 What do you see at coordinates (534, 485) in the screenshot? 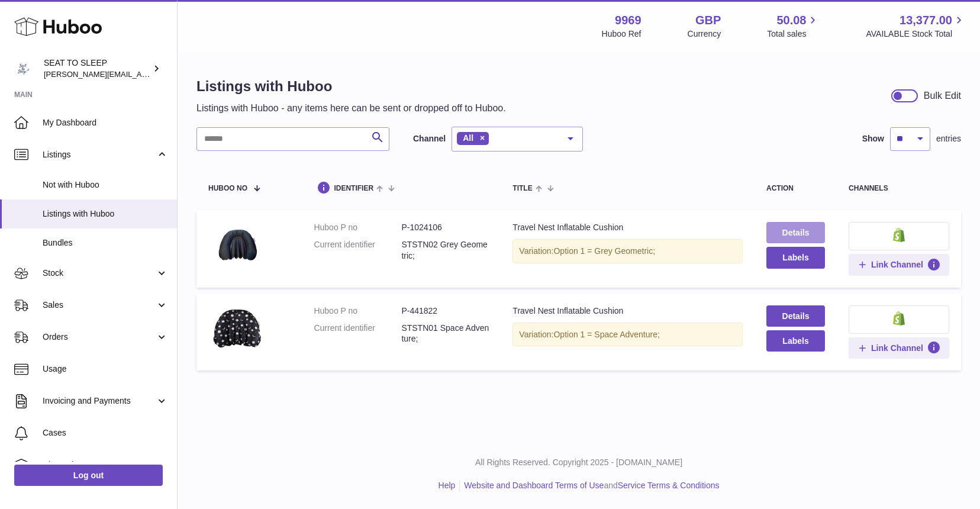
I see `a: Website and Dashboard Terms of Use` at bounding box center [534, 485].